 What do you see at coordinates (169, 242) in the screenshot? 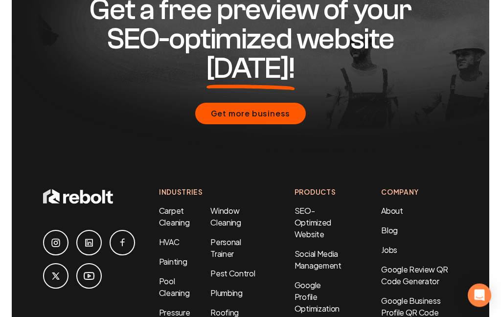
I see `a: HVAC` at bounding box center [169, 242].